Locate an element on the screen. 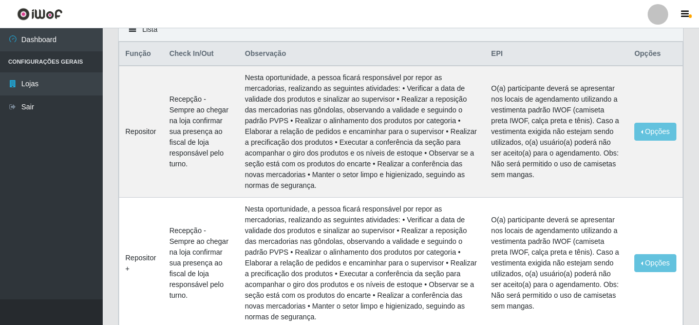 Image resolution: width=699 pixels, height=325 pixels. div: Lista is located at coordinates (400, 30).